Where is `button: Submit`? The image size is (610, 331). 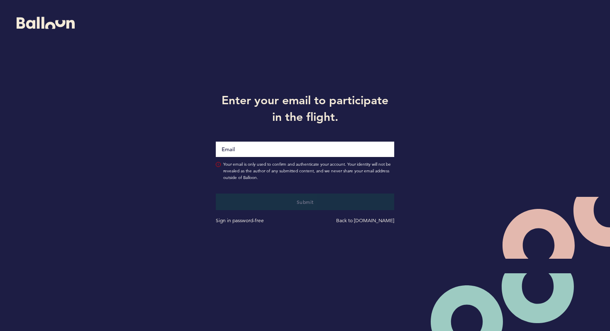
button: Submit is located at coordinates (305, 202).